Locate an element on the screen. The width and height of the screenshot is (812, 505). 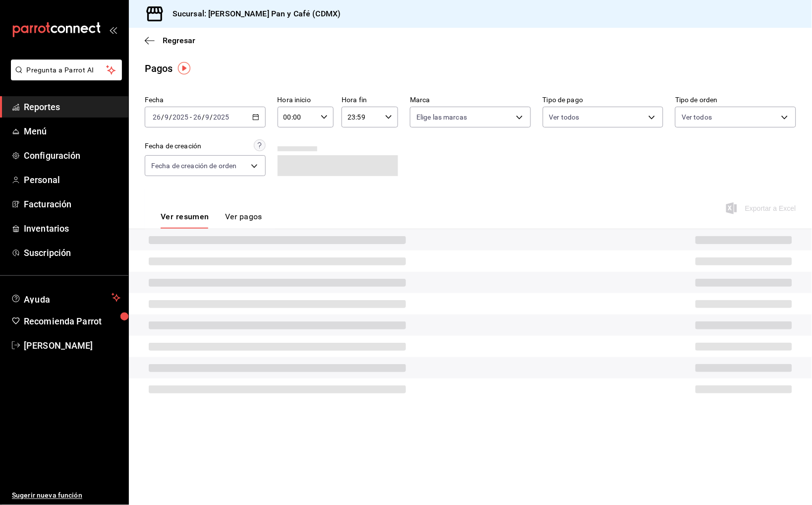
span: Pregunta a Parrot AI is located at coordinates (66, 70).